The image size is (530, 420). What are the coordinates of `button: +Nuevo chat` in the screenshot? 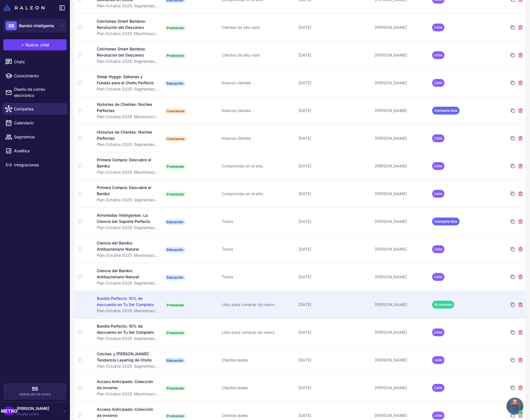 It's located at (35, 45).